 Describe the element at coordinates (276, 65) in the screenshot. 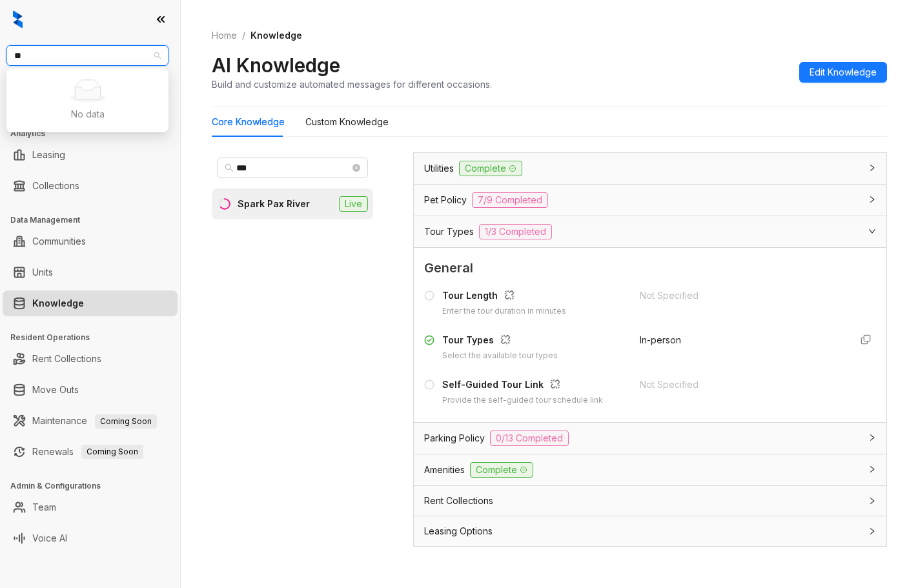

I see `h2: AI Knowledge` at that location.